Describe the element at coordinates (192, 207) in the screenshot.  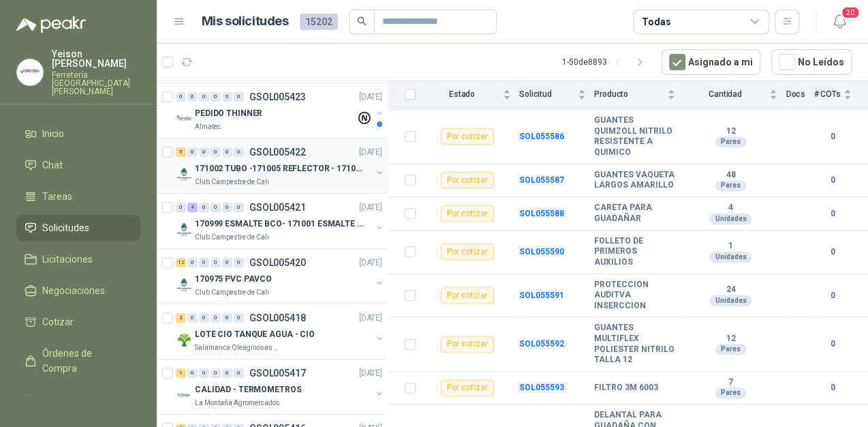
I see `div: 4` at that location.